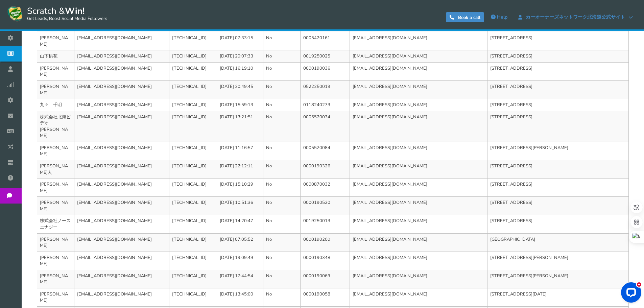 The height and width of the screenshot is (308, 644). I want to click on small: Get Leads, Boost Social Media Followers, so click(67, 19).